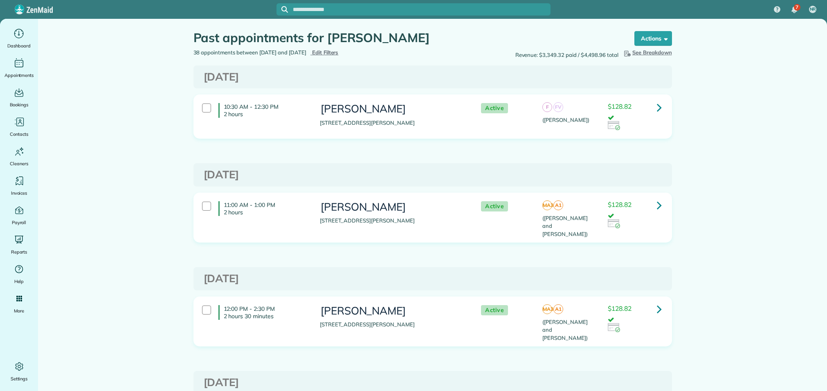 The height and width of the screenshot is (391, 827). What do you see at coordinates (812, 9) in the screenshot?
I see `span: NR` at bounding box center [812, 9].